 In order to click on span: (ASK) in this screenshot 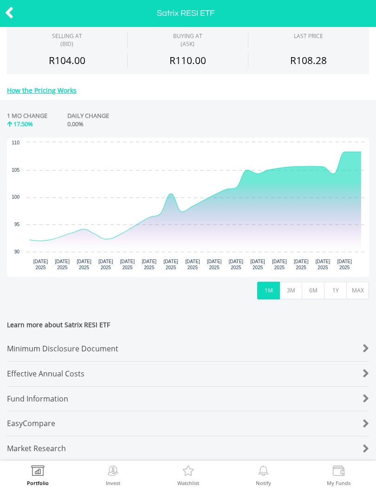, I will do `click(188, 44)`.